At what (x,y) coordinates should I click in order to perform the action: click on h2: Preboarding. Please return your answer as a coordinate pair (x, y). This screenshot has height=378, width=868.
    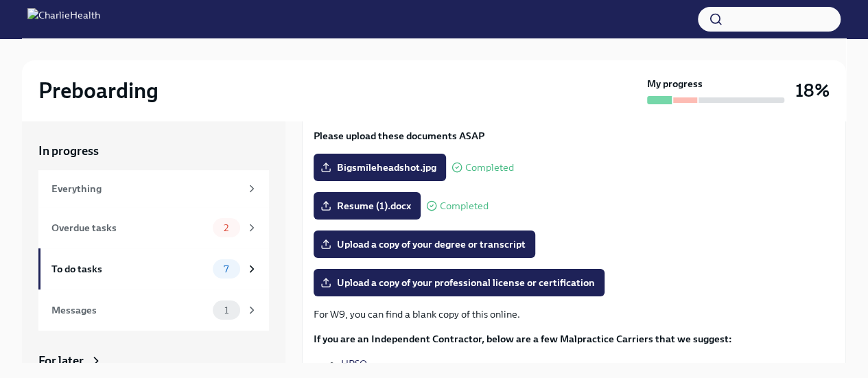
    Looking at the image, I should click on (98, 90).